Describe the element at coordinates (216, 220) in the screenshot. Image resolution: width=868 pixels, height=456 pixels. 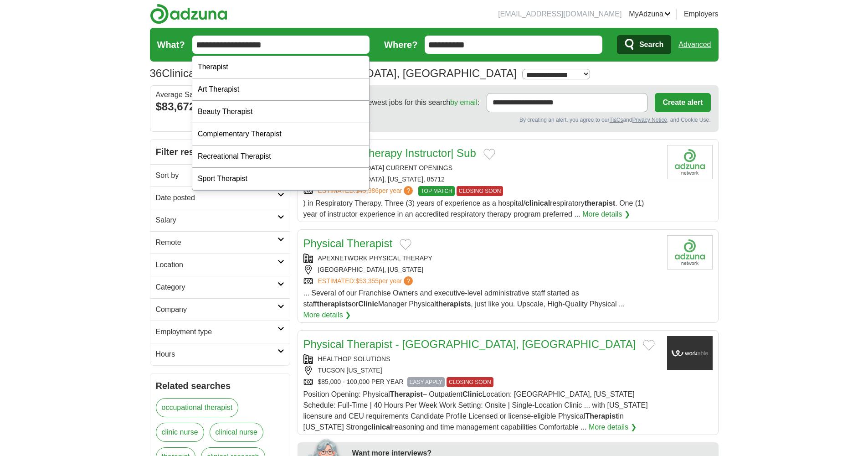
I see `h2: Salary` at that location.